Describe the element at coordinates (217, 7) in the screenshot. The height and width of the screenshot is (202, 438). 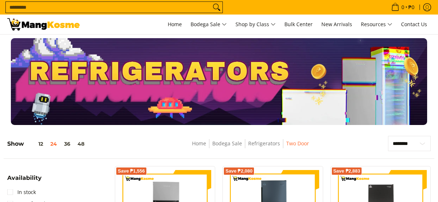
I see `button: Search` at that location.